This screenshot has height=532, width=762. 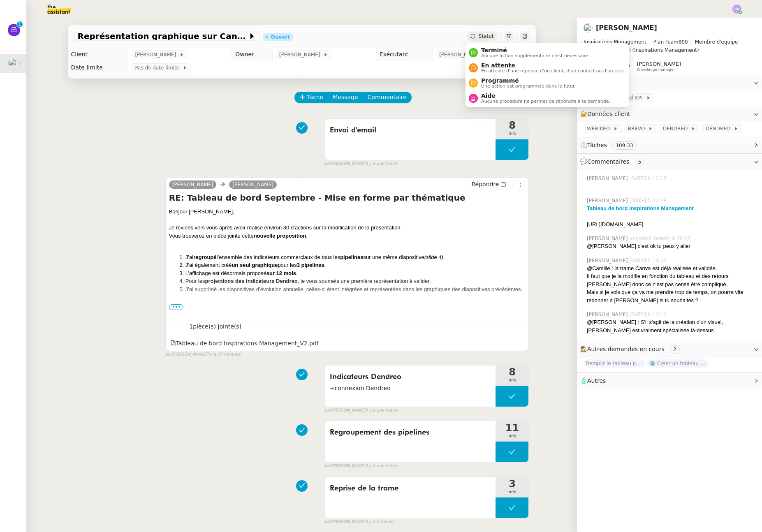 What do you see at coordinates (614, 364) in the screenshot?
I see `span: Remplir le tableau pour septembre en se reconnectant aux 6 plateformes` at bounding box center [614, 364].